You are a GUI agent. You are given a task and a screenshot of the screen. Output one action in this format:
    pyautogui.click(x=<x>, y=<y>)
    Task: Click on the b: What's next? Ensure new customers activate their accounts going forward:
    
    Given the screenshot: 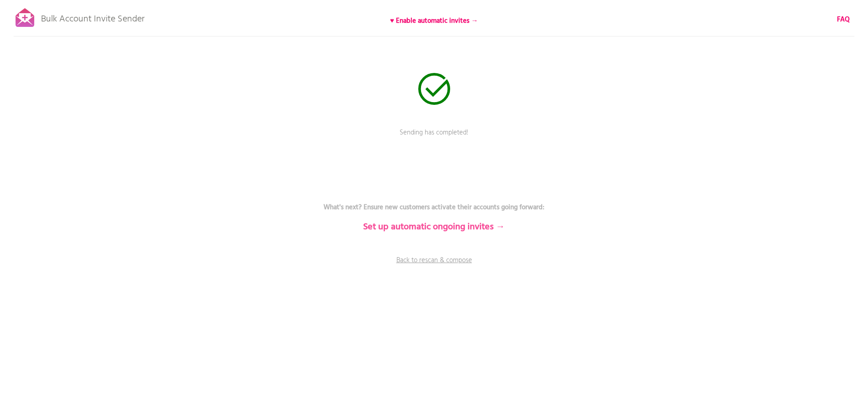 What is the action you would take?
    pyautogui.click(x=434, y=207)
    